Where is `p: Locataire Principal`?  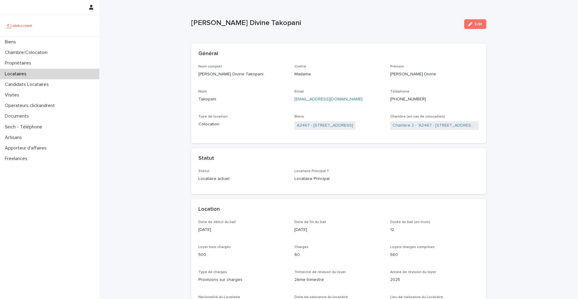
p: Locataire Principal is located at coordinates (339, 179).